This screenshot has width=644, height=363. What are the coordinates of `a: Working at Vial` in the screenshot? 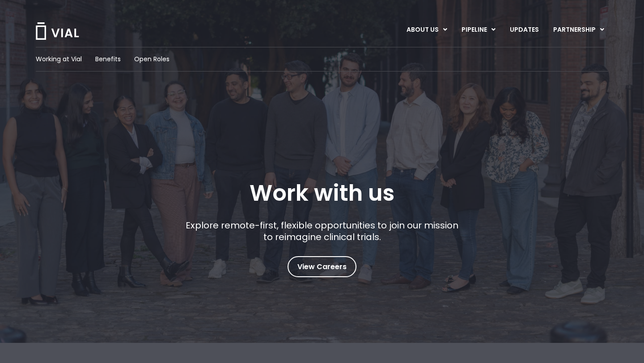 It's located at (58, 59).